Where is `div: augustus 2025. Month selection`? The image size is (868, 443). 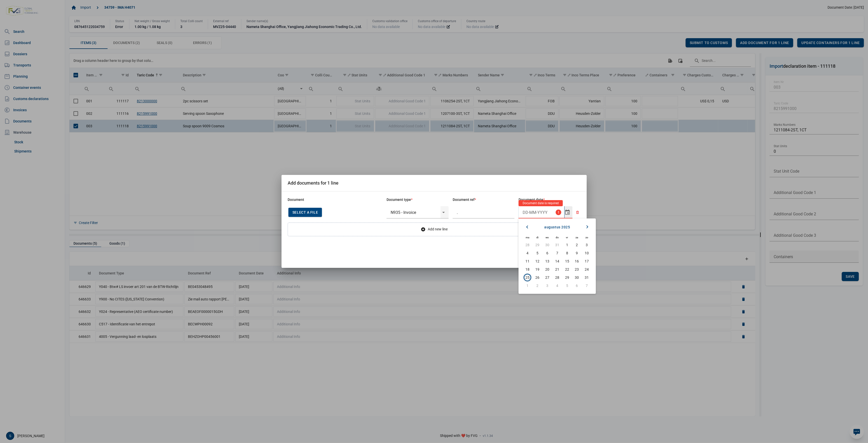 div: augustus 2025. Month selection is located at coordinates (557, 227).